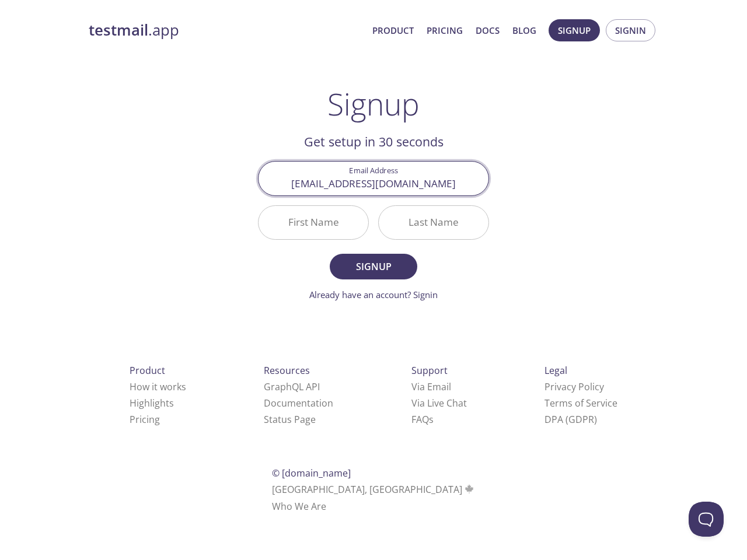 This screenshot has height=560, width=747. What do you see at coordinates (289, 420) in the screenshot?
I see `a: Status Page` at bounding box center [289, 420].